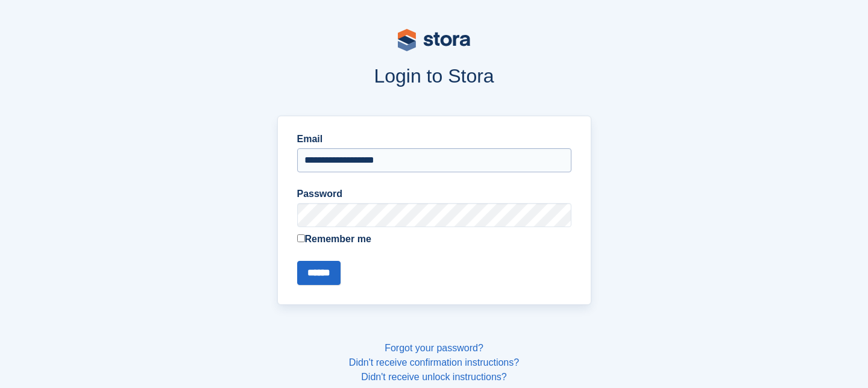 The width and height of the screenshot is (868, 388). I want to click on label: Remember me, so click(434, 239).